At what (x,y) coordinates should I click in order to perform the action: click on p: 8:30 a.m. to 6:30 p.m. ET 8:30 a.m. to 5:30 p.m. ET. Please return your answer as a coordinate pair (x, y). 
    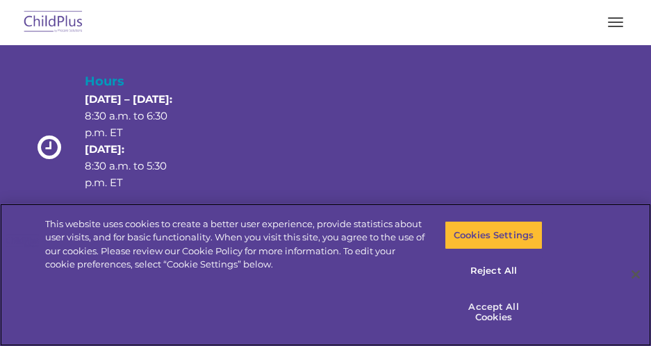
    Looking at the image, I should click on (134, 141).